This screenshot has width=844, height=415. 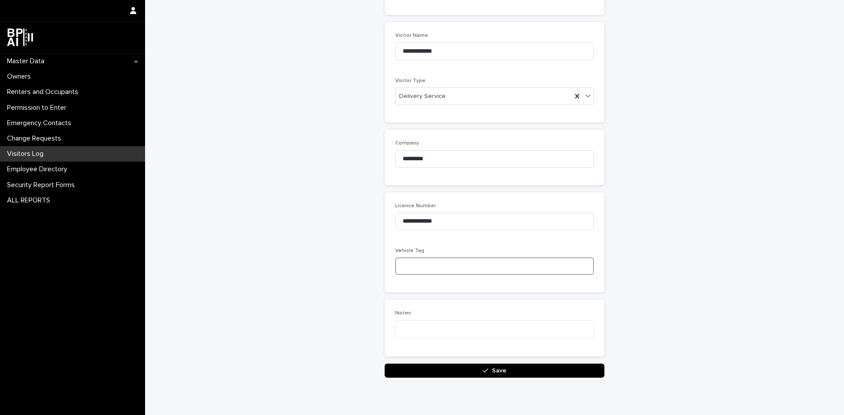 I want to click on p: Employee Directory, so click(x=39, y=169).